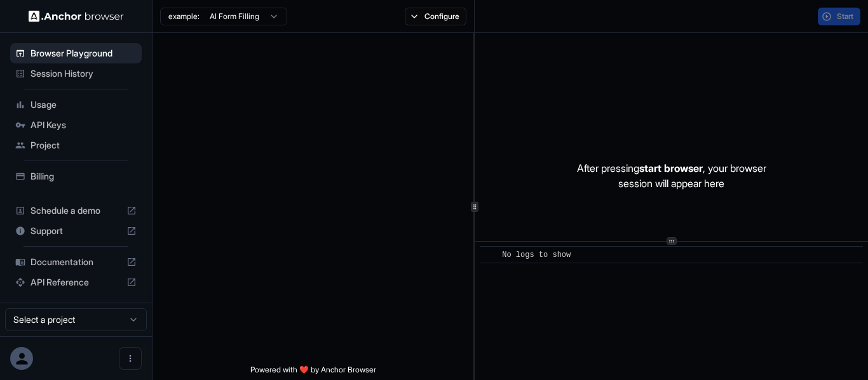 This screenshot has width=868, height=380. I want to click on span: API Reference, so click(76, 282).